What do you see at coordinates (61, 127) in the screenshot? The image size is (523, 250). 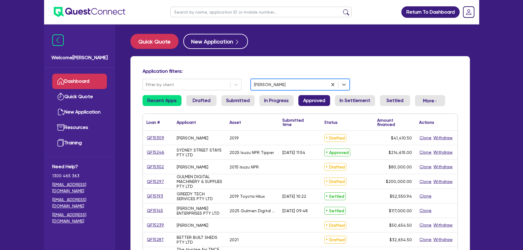 I see `img: resources` at bounding box center [61, 127].